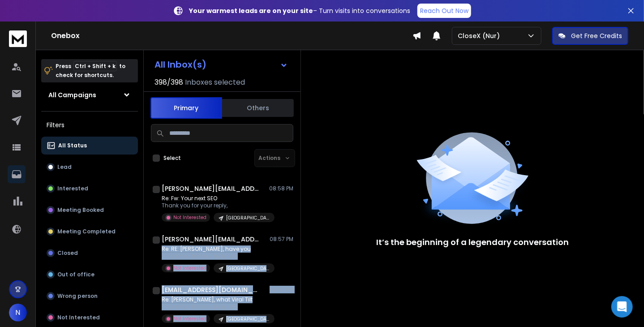 This screenshot has width=644, height=327. What do you see at coordinates (18, 27) in the screenshot?
I see `img: website_grey.svg` at bounding box center [18, 27].